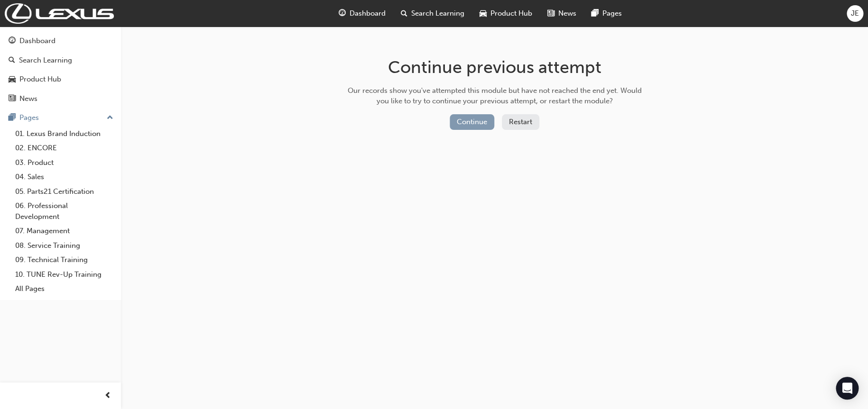 Image resolution: width=868 pixels, height=409 pixels. What do you see at coordinates (362, 13) in the screenshot?
I see `a: guage-iconDashboard` at bounding box center [362, 13].